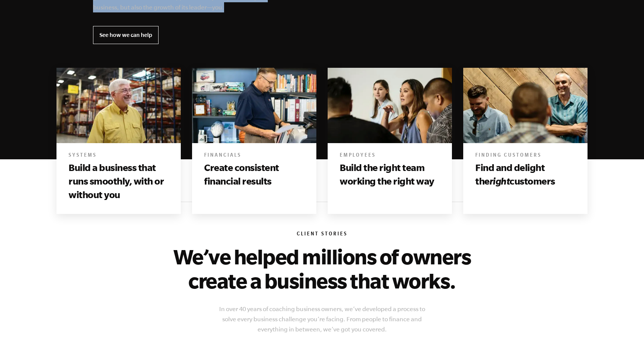 Image resolution: width=644 pixels, height=348 pixels. What do you see at coordinates (390, 174) in the screenshot?
I see `h3: Build the right team working the right way` at bounding box center [390, 174].